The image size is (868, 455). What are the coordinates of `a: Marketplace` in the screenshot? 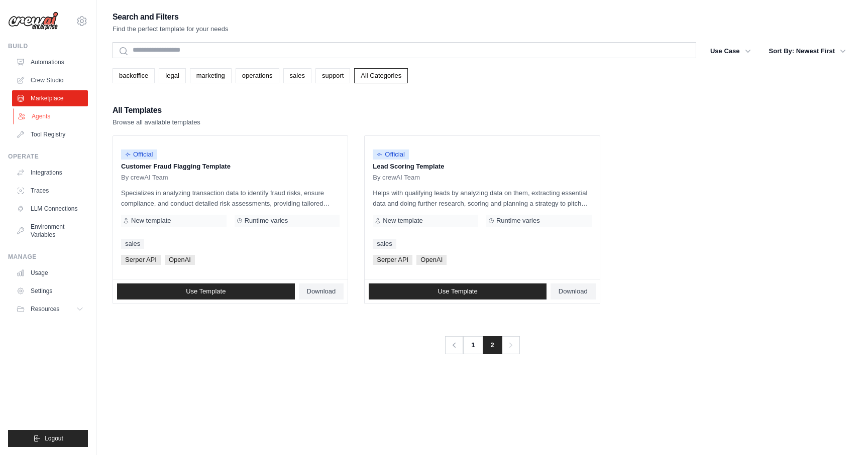 It's located at (49, 98).